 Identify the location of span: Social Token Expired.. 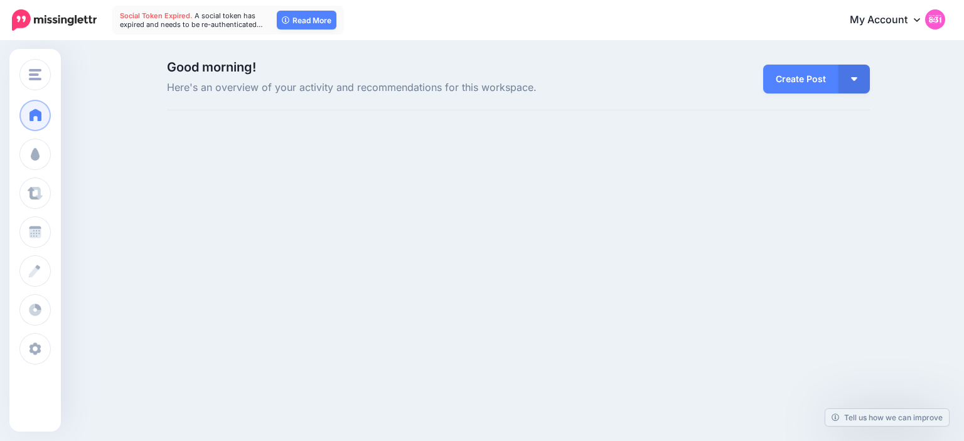
(156, 16).